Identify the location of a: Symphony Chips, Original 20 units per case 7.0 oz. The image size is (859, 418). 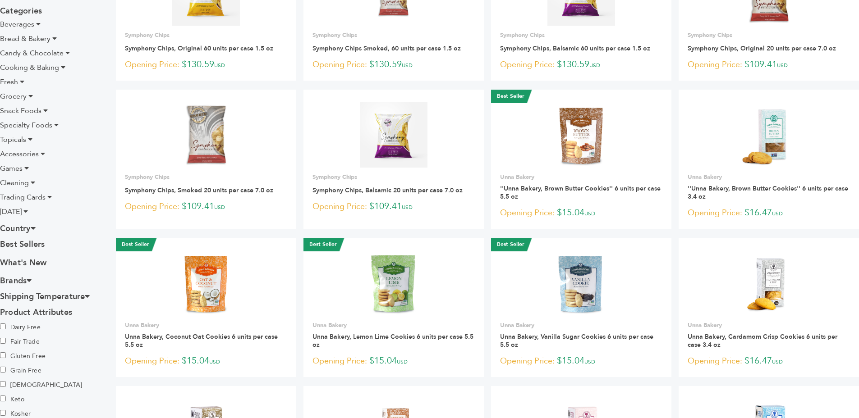
(761, 48).